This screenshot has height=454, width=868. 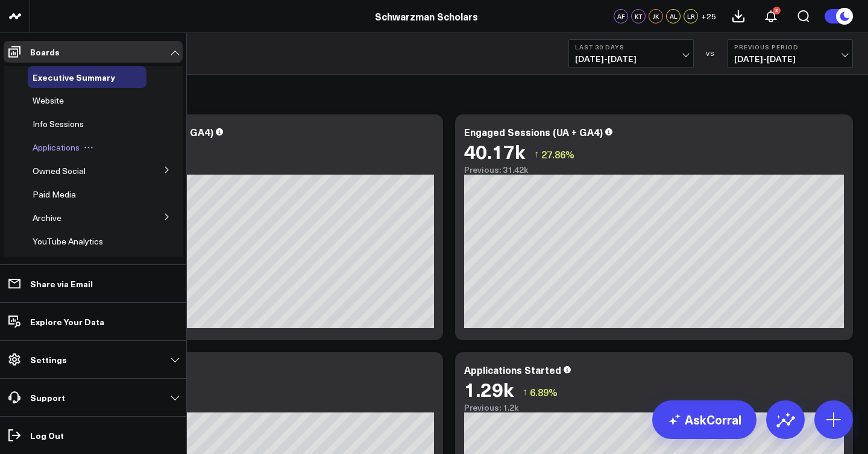 What do you see at coordinates (558, 154) in the screenshot?
I see `span: 27.86%` at bounding box center [558, 154].